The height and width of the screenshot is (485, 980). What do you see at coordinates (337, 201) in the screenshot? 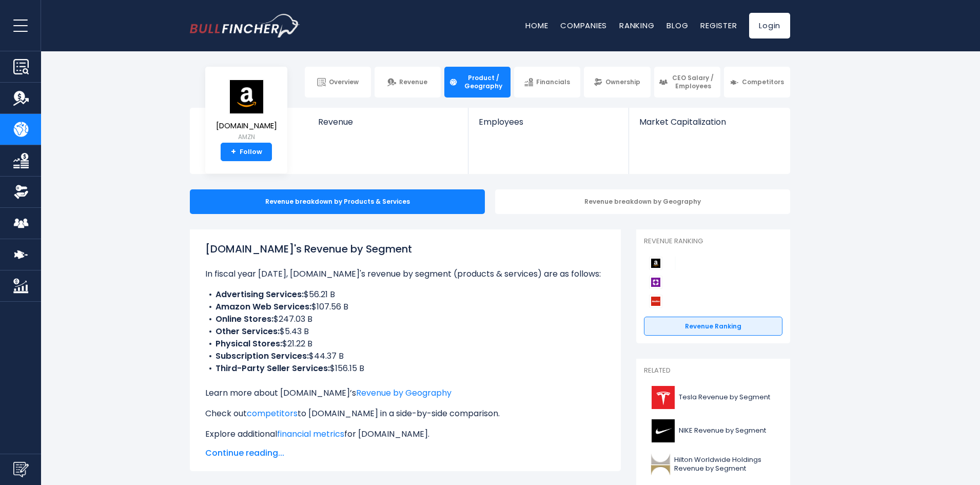
I see `div: Revenue breakdown by Products & Services` at bounding box center [337, 201].